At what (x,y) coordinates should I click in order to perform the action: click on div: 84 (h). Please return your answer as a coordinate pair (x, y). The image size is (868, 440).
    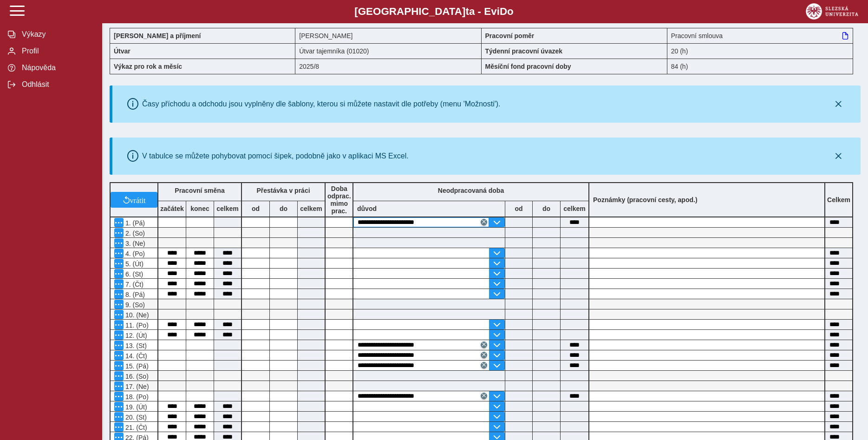
    Looking at the image, I should click on (760, 66).